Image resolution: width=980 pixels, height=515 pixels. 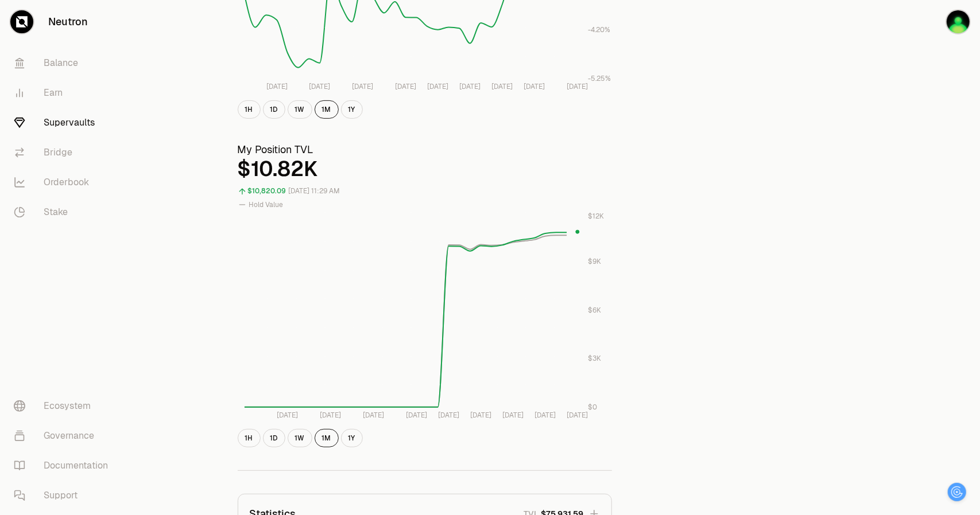 I want to click on a: Governance, so click(x=64, y=436).